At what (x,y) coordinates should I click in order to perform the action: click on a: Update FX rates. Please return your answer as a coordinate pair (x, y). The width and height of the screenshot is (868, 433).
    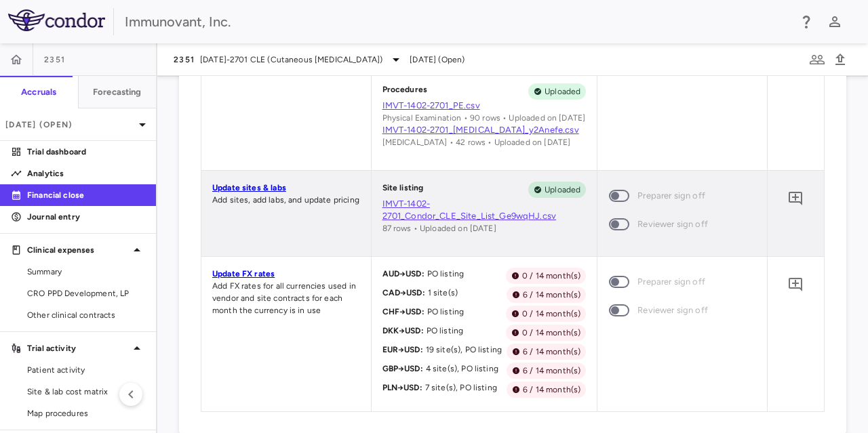
    Looking at the image, I should click on (243, 274).